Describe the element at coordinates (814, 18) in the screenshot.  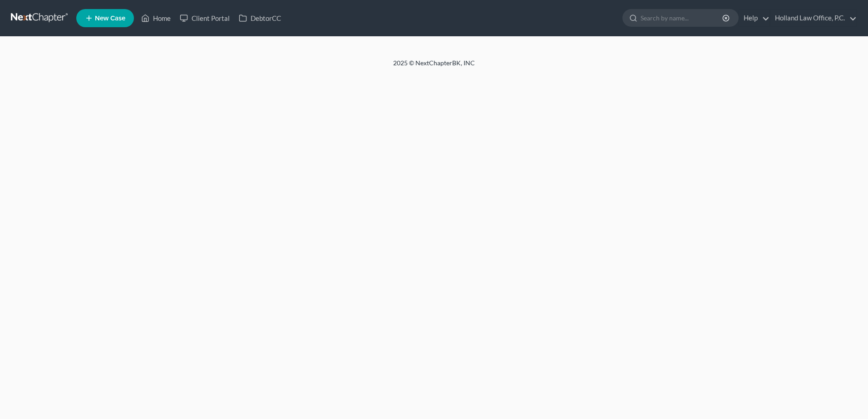
I see `a: Holland Law Office, P.C.` at that location.